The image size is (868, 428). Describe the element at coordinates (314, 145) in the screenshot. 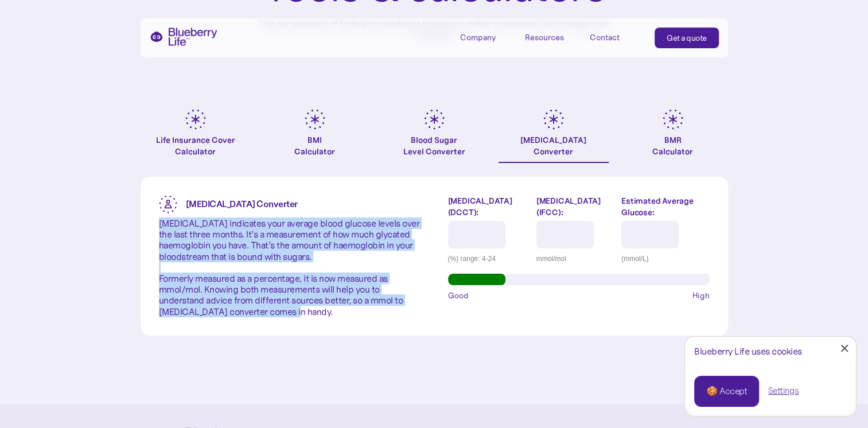

I see `div: BMI Calculator` at that location.